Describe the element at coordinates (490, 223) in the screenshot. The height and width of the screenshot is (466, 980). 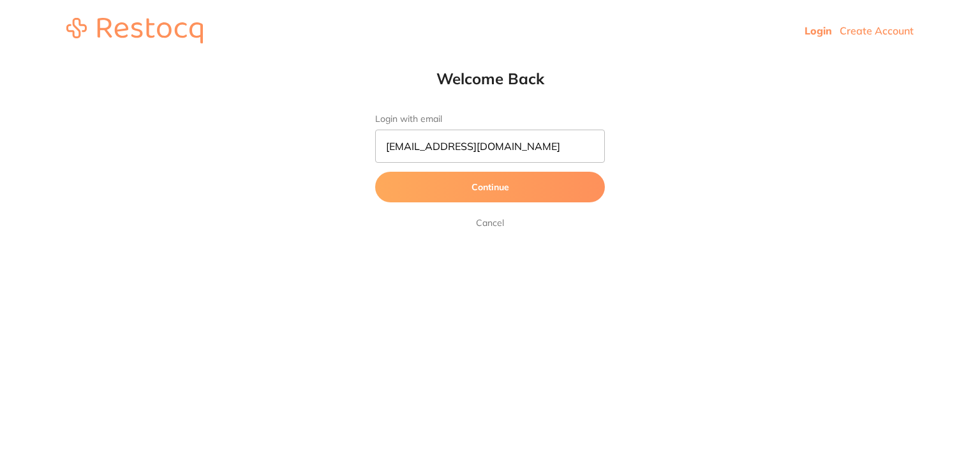
I see `a: Cancel` at that location.